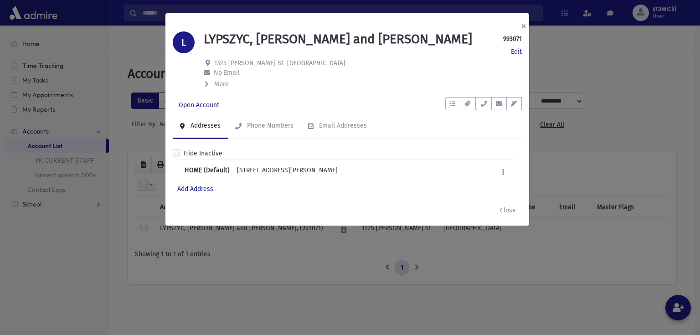 Image resolution: width=700 pixels, height=335 pixels. I want to click on div: Phone Numbers, so click(269, 125).